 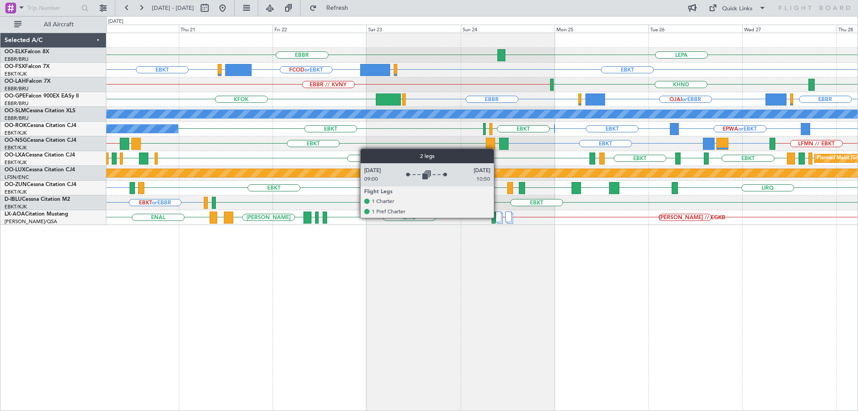 I want to click on a: OO-FSXFalcon 7X, so click(x=27, y=67).